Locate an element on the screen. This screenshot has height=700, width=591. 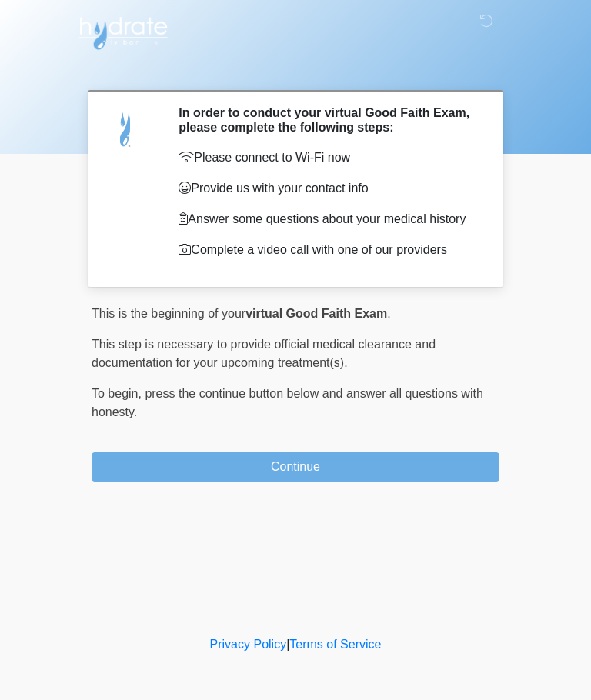
p: Please connect to Wi-Fi now is located at coordinates (327, 158).